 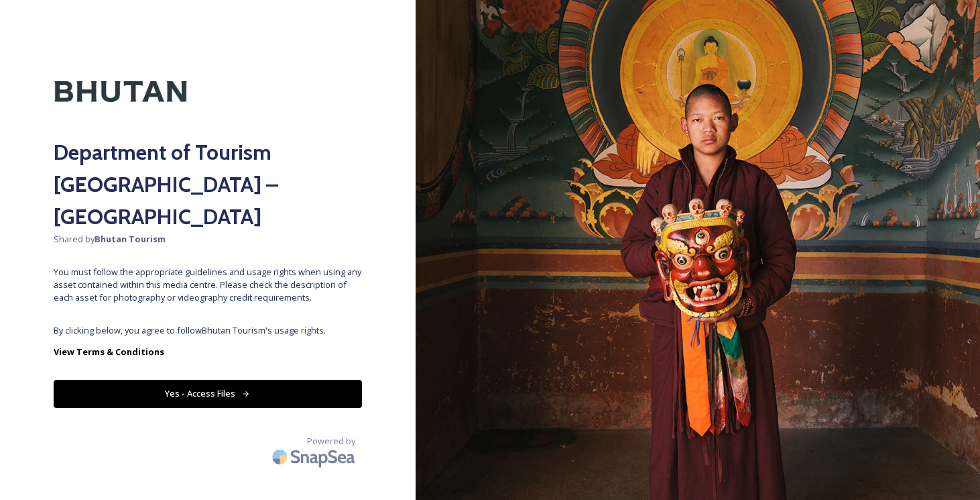 I want to click on button: Yes - Access Files, so click(x=208, y=393).